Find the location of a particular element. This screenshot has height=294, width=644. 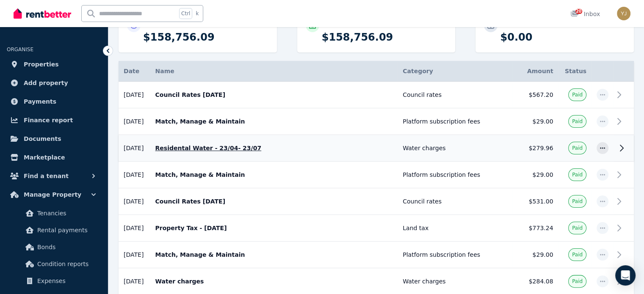

span: k is located at coordinates (197, 13).